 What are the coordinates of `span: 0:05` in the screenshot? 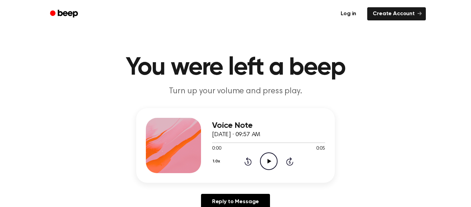 It's located at (321, 148).